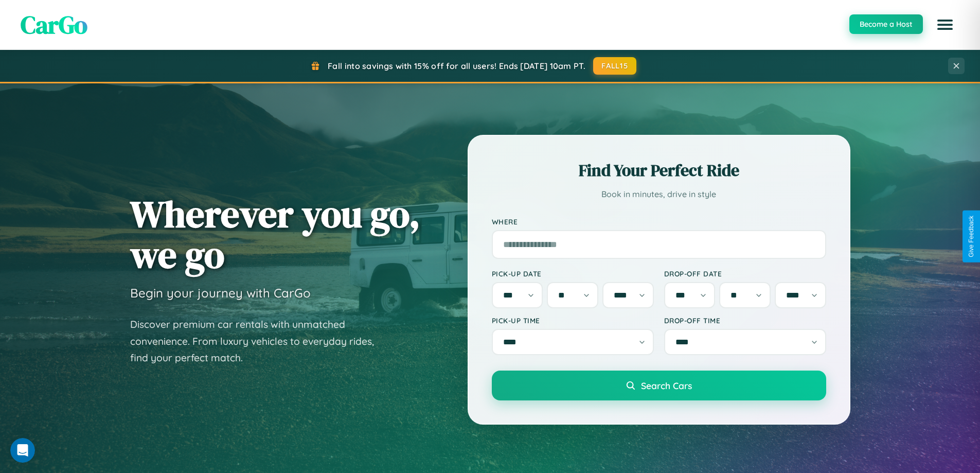 The width and height of the screenshot is (980, 473). What do you see at coordinates (614, 66) in the screenshot?
I see `button: FALL15` at bounding box center [614, 66].